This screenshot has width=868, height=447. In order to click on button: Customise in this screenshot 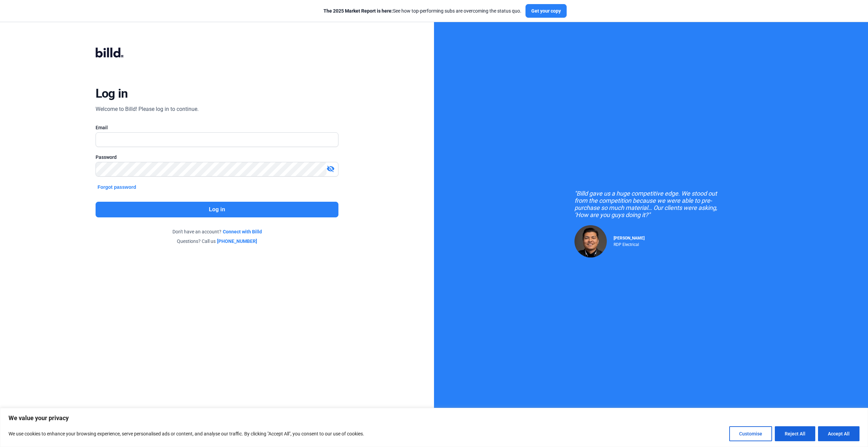, I will do `click(750, 434)`.